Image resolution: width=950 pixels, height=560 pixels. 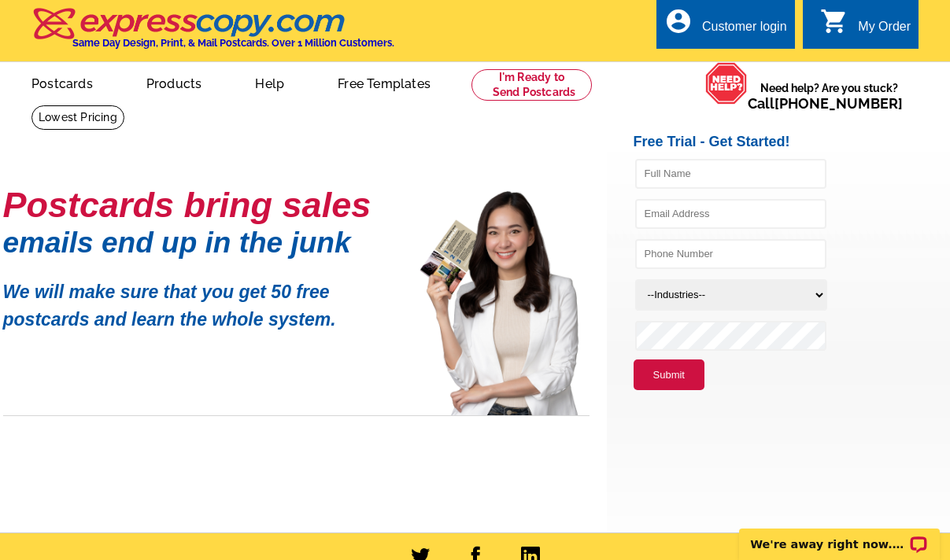 I want to click on a: Products, so click(x=174, y=82).